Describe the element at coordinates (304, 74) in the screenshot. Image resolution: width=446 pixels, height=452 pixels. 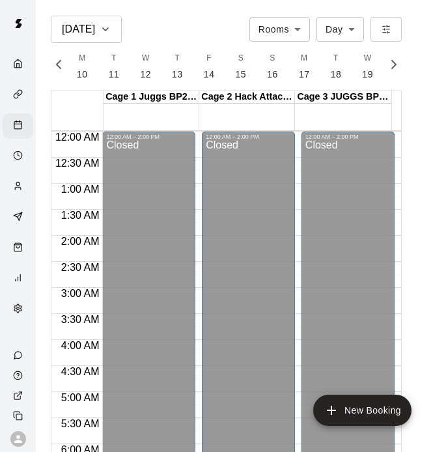
I see `p: 17` at that location.